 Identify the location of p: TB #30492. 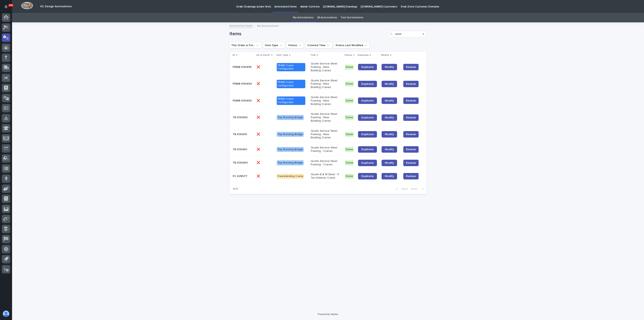
(241, 117).